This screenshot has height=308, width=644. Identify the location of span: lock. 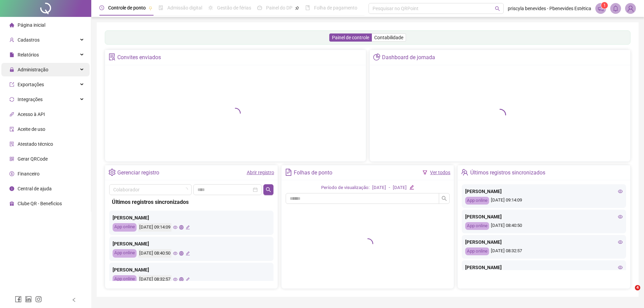
(12, 70).